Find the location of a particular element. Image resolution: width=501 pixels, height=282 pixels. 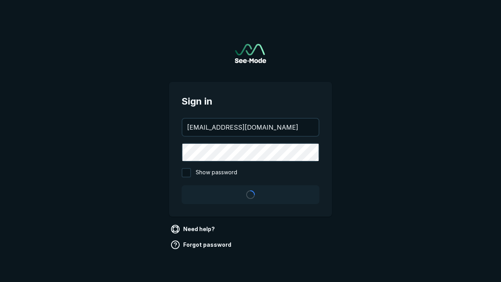

input: your@email.com is located at coordinates (251, 127).